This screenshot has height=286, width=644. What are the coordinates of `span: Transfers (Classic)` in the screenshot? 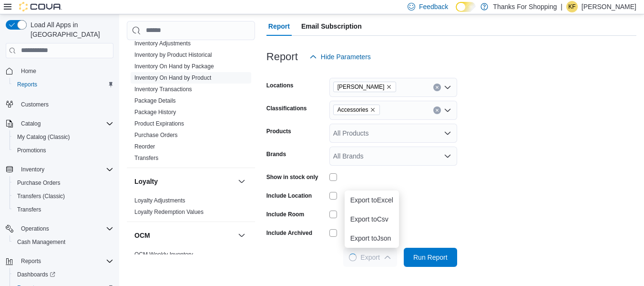 It's located at (64, 196).